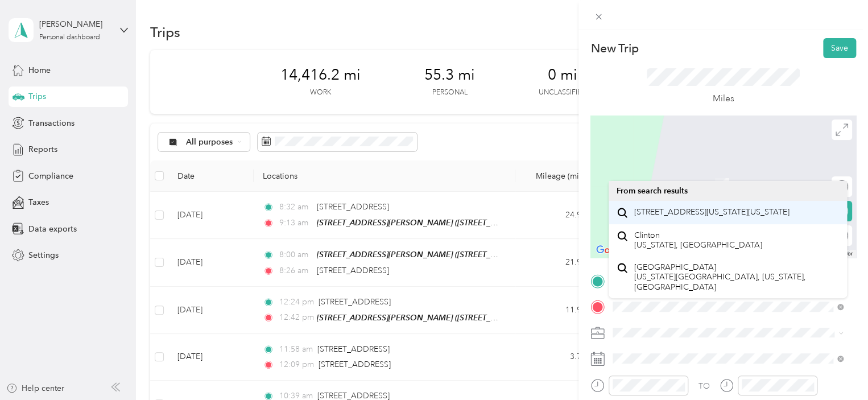 The width and height of the screenshot is (868, 400). What do you see at coordinates (612, 250) in the screenshot?
I see `a: Open this area in Google Maps (opens a new window)` at bounding box center [612, 250].